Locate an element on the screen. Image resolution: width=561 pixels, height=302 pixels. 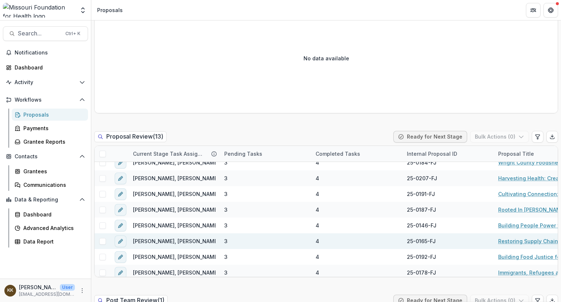
div: Proposal Title is located at coordinates (516, 153).